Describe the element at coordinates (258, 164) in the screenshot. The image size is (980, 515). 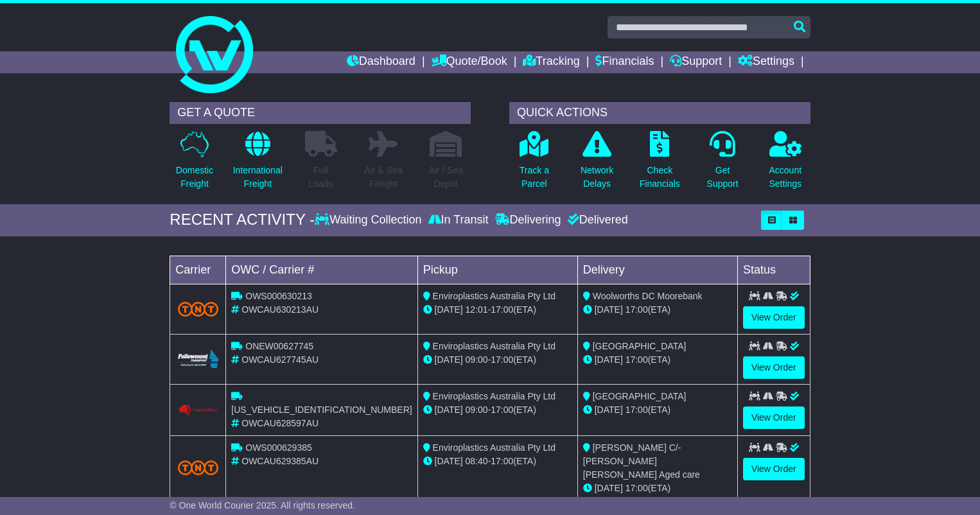
I see `a: InternationalFreight` at that location.